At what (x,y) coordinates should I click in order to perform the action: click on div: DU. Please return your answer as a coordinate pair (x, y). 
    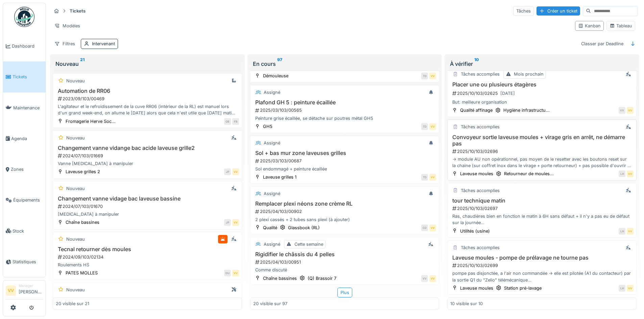
    Looking at the image, I should click on (227, 273).